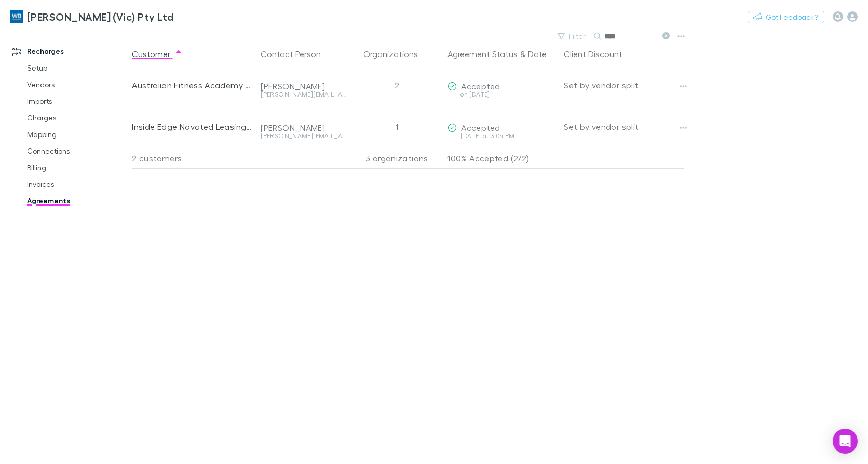 The width and height of the screenshot is (868, 464). Describe the element at coordinates (192, 85) in the screenshot. I see `div: Australian Fitness Academy Pty Ltd` at that location.